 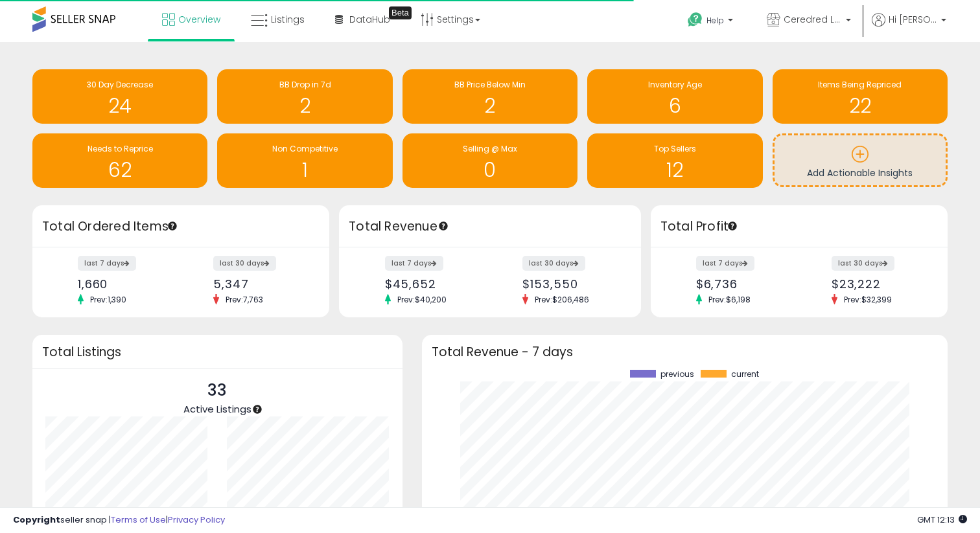 I want to click on span: Inventory Age, so click(x=674, y=84).